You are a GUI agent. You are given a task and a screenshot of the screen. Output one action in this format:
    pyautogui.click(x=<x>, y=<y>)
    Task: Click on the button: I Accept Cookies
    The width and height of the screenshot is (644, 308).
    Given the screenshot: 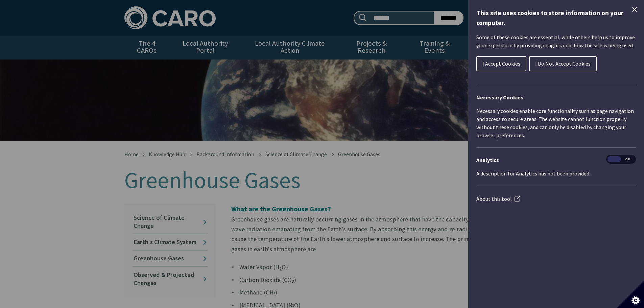 What is the action you would take?
    pyautogui.click(x=501, y=64)
    